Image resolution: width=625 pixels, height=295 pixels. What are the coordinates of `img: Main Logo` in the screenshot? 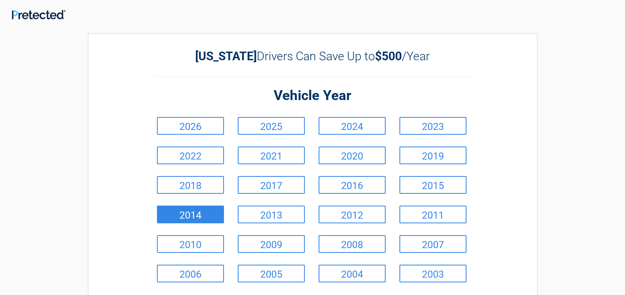 It's located at (39, 15).